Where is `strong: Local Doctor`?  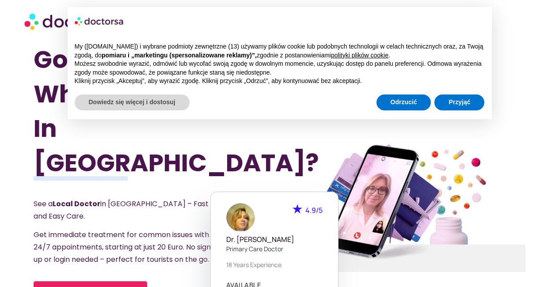
strong: Local Doctor is located at coordinates (76, 204).